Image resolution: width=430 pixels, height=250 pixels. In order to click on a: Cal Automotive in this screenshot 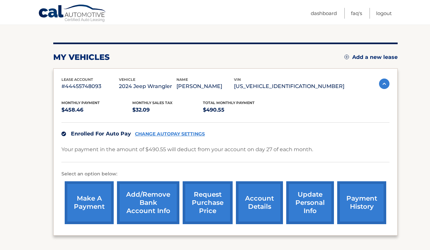, I will do `click(73, 14)`.